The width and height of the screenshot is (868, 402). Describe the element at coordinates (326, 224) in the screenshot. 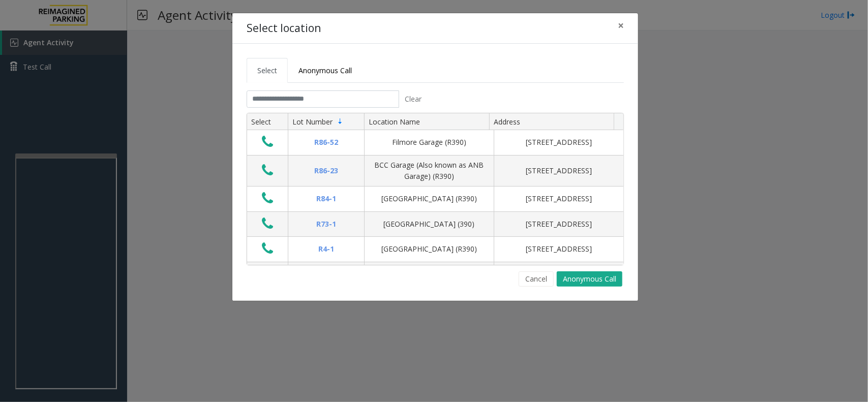

I see `div: R73-1` at that location.